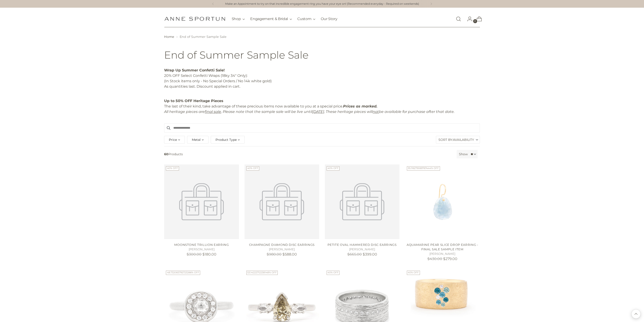 Image resolution: width=644 pixels, height=322 pixels. What do you see at coordinates (322, 4) in the screenshot?
I see `a: Make an Appointment to try on that incredible engagement ring you have your eye on! (Recommended ...` at bounding box center [322, 4].